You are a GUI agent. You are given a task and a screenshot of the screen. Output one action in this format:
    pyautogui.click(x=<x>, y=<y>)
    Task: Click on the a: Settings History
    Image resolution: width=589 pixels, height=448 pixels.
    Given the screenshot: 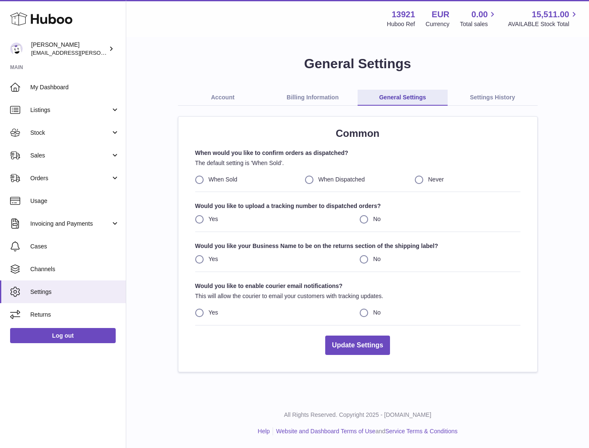 What is the action you would take?
    pyautogui.click(x=493, y=98)
    